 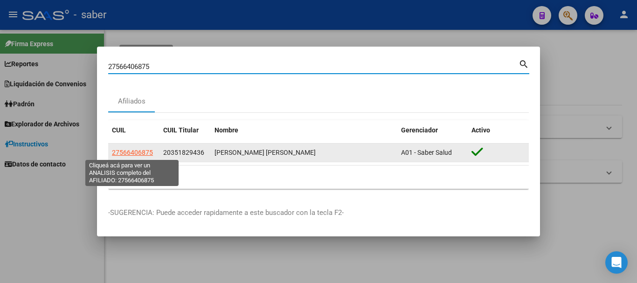 What do you see at coordinates (304, 130) in the screenshot?
I see `datatable-header-cell: Nombre` at bounding box center [304, 130].